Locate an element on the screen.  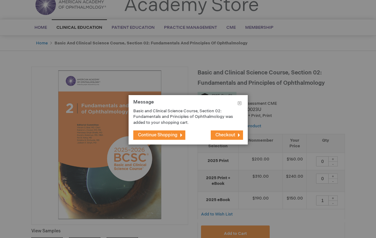
span: Continue Shopping is located at coordinates (158, 135).